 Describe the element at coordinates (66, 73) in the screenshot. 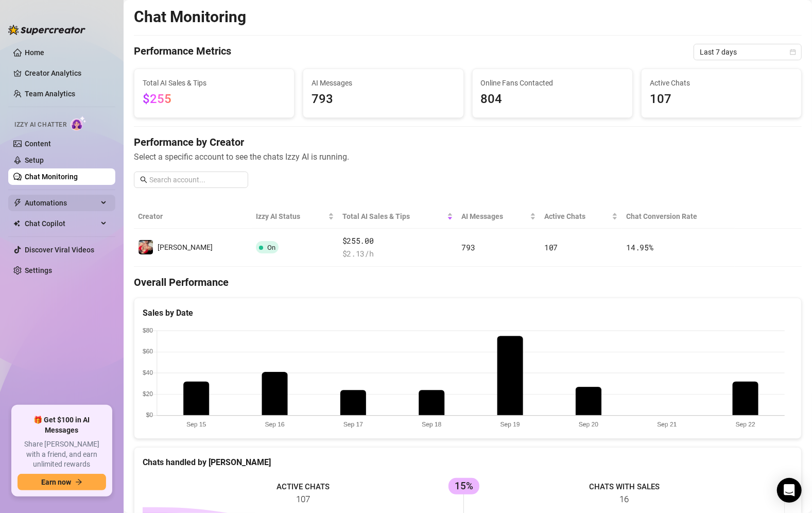

I see `a: Creator Analytics` at that location.